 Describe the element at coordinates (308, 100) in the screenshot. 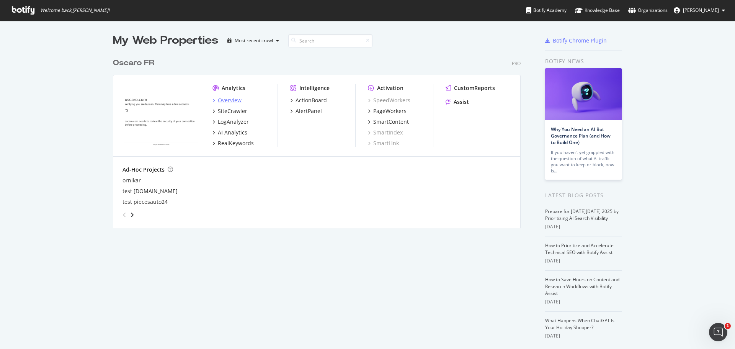

I see `a: ActionBoard` at that location.